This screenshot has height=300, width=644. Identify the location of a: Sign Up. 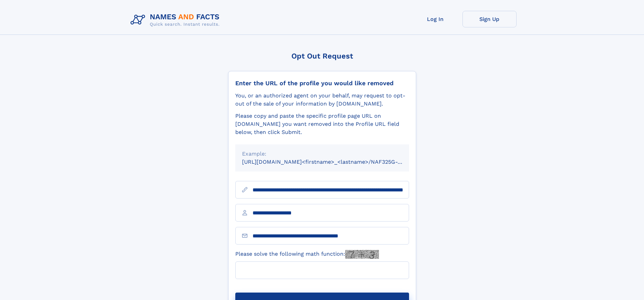
(489, 19).